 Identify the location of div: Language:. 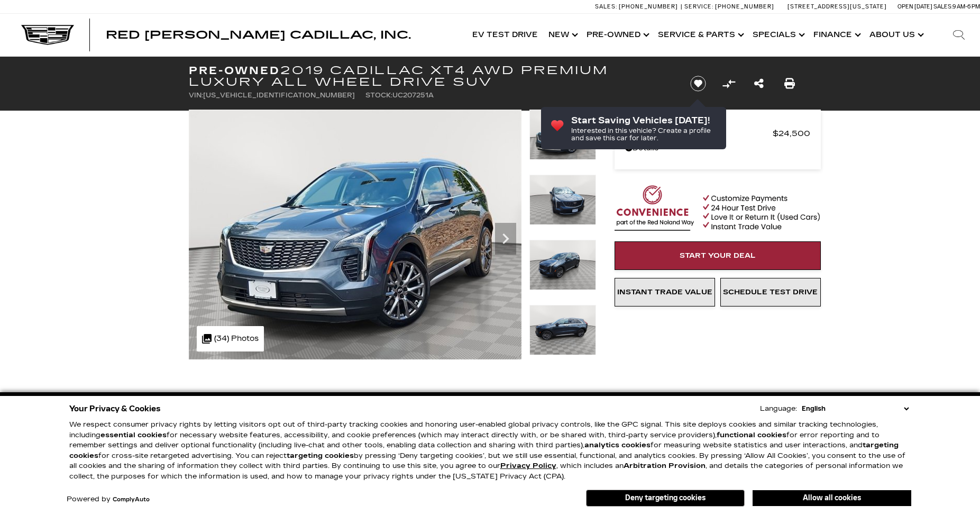
(779, 408).